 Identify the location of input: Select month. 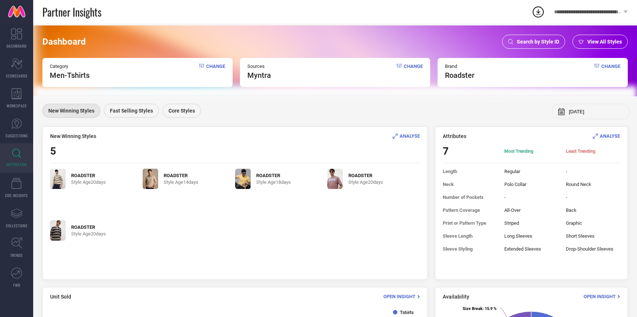
(597, 111).